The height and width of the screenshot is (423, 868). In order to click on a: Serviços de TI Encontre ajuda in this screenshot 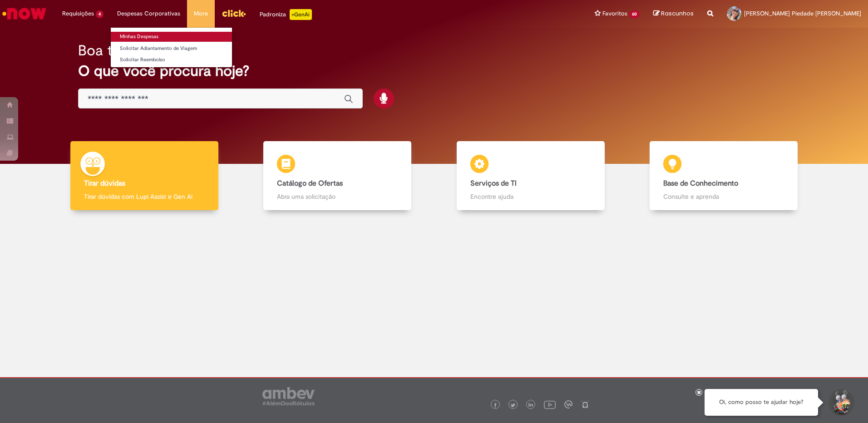, I will do `click(531, 175)`.